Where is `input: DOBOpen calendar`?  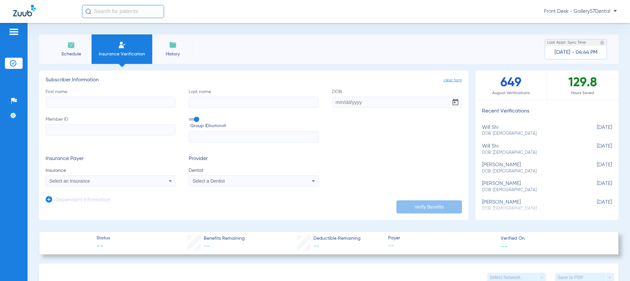
input: DOBOpen calendar is located at coordinates (397, 102).